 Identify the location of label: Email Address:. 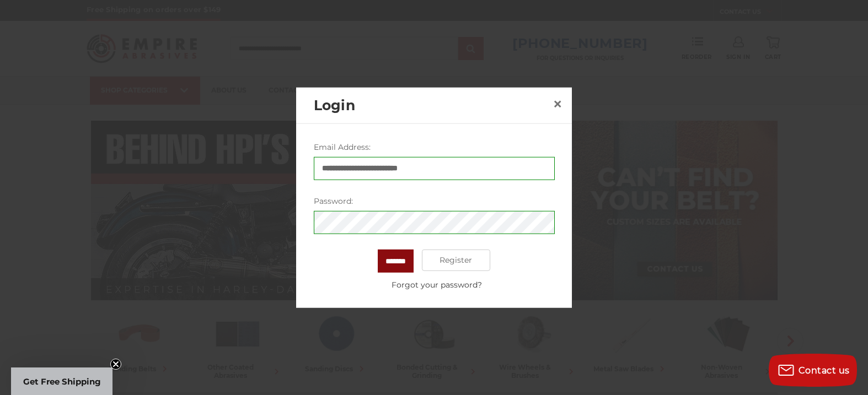
(434, 146).